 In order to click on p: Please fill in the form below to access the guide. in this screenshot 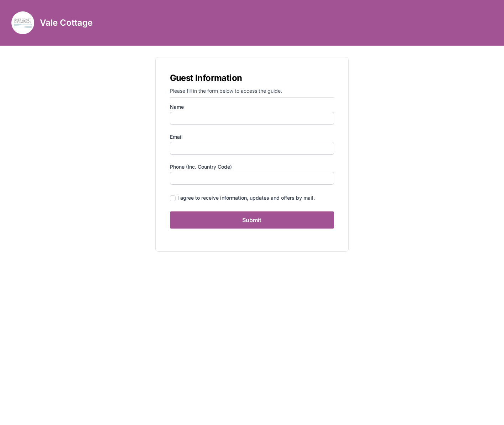, I will do `click(252, 92)`.